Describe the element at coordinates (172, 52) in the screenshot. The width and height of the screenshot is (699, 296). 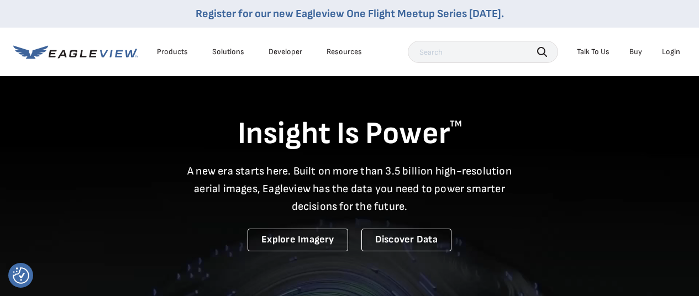
I see `div: Products` at that location.